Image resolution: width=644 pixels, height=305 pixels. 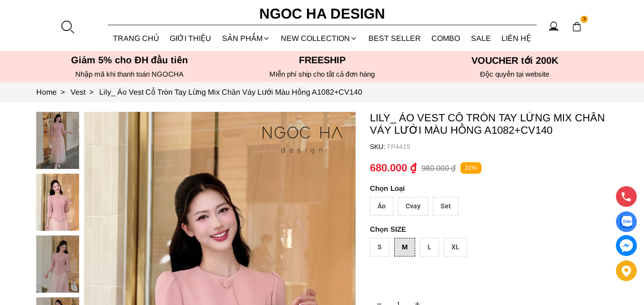 What do you see at coordinates (322, 14) in the screenshot?
I see `a: Ngoc Ha Design` at bounding box center [322, 14].